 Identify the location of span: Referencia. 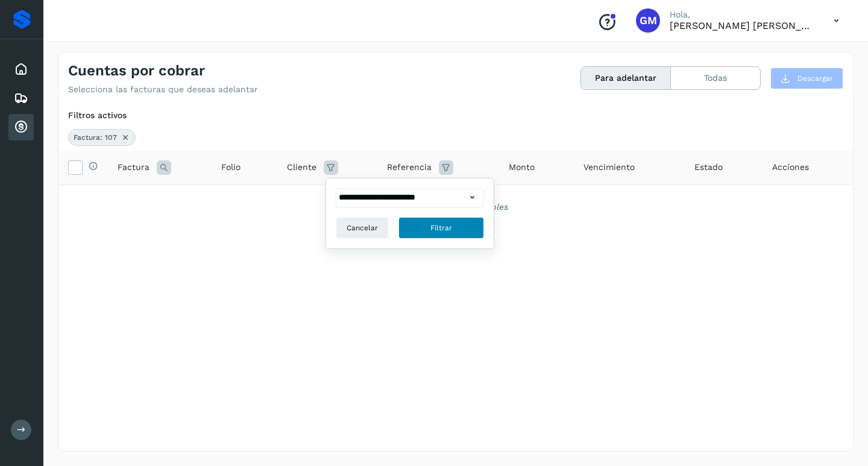
(409, 167).